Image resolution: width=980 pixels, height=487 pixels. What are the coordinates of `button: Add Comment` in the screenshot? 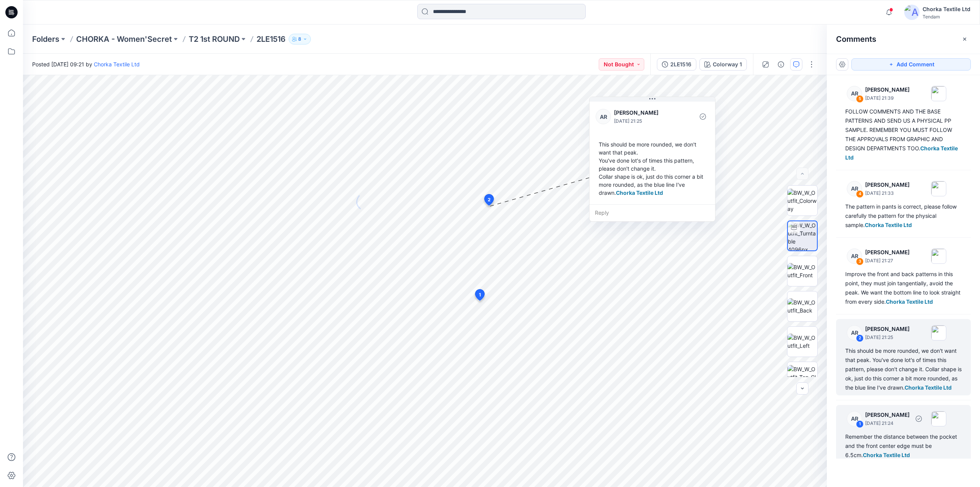 It's located at (911, 65).